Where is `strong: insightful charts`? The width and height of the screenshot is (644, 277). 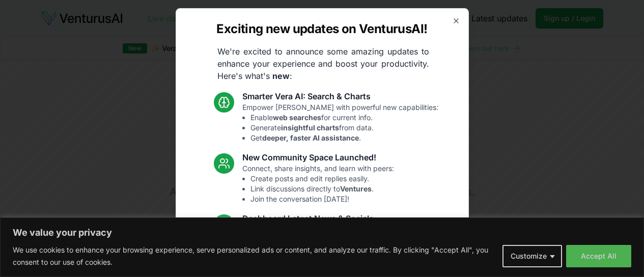
strong: insightful charts is located at coordinates (310, 128).